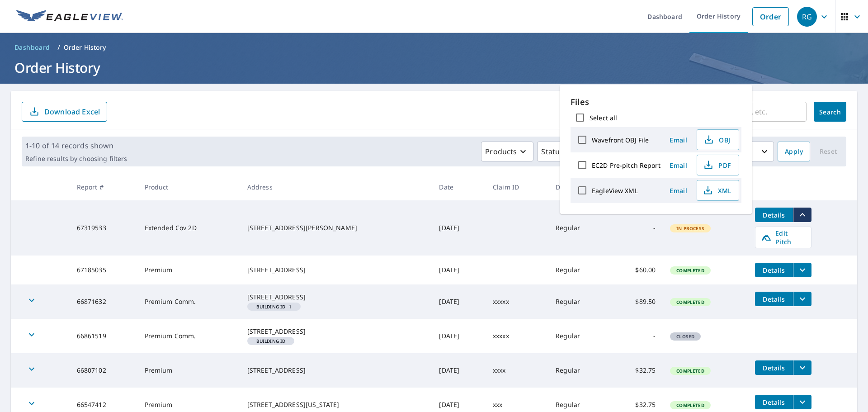 The height and width of the screenshot is (412, 868). I want to click on span: PDF, so click(717, 165).